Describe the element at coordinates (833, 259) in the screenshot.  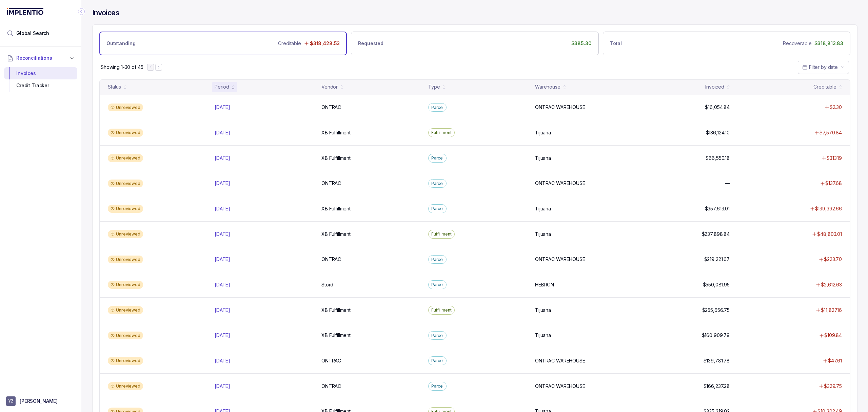
I see `p: $223.70` at that location.